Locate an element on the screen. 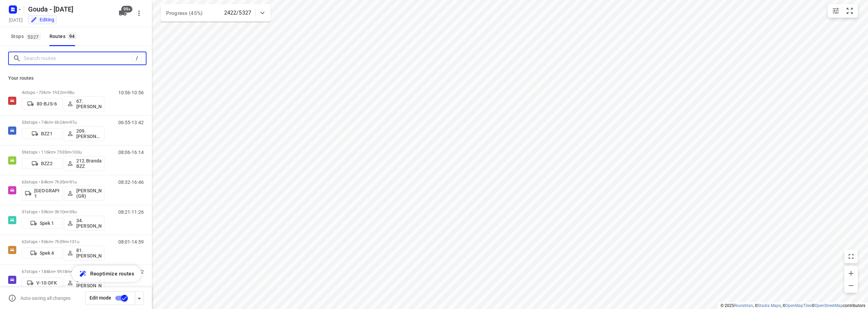  button: 80-BJS-6 is located at coordinates (42, 104).